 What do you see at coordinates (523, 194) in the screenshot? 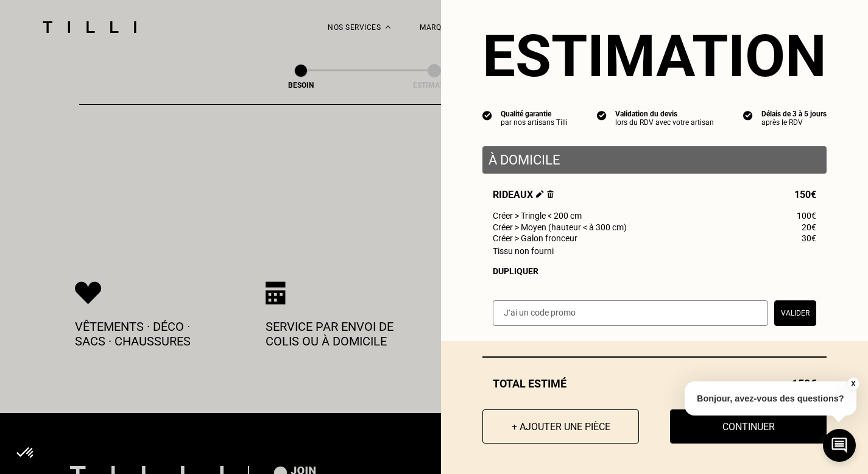
I see `span: Rideaux` at bounding box center [523, 194].